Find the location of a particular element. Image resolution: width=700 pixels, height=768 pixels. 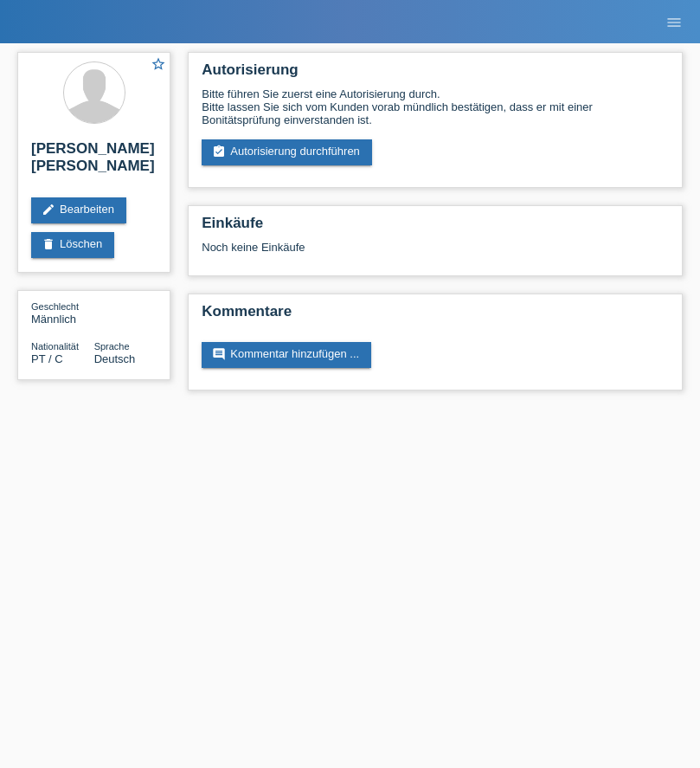

i: edit is located at coordinates (49, 209).